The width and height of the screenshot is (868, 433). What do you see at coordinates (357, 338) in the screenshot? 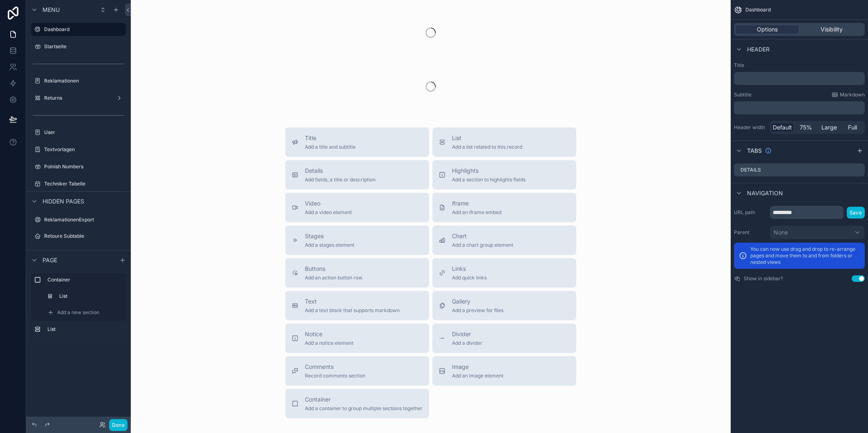
I see `button: NoticeAdd a notice element` at bounding box center [357, 338].